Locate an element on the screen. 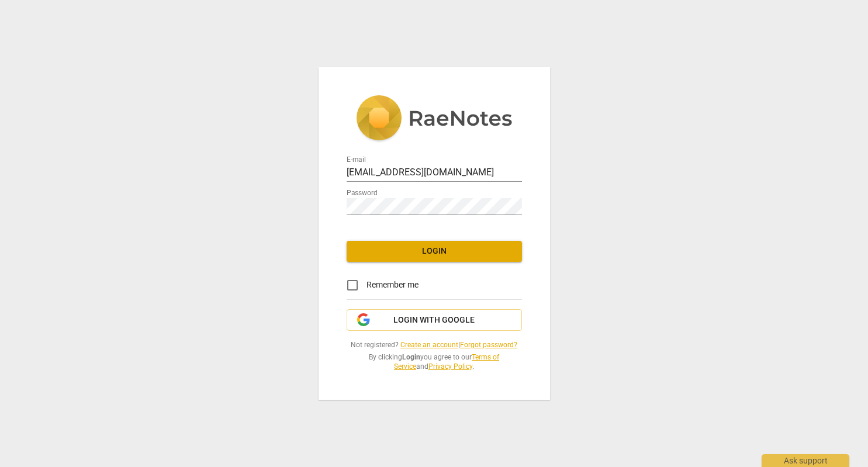 This screenshot has height=467, width=868. span: By clicking you agree to our and . is located at coordinates (434, 362).